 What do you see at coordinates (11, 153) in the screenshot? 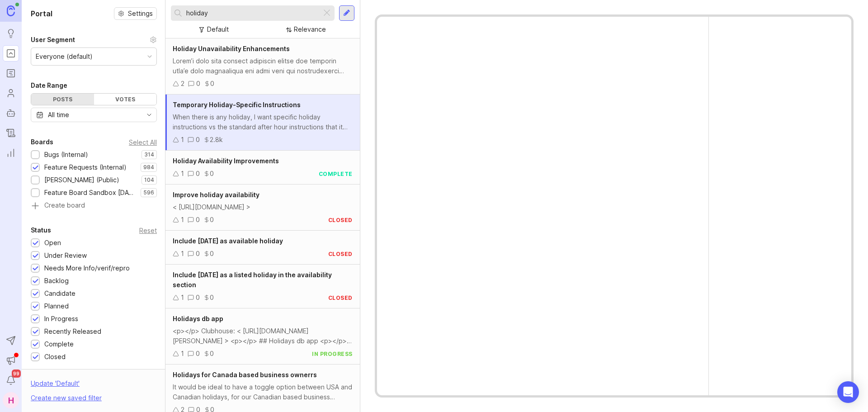
I see `a: Reporting` at bounding box center [11, 153].